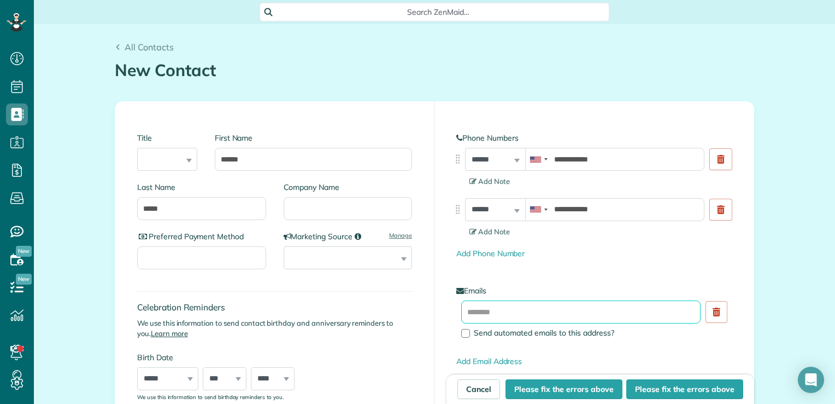 The height and width of the screenshot is (404, 835). Describe the element at coordinates (167, 138) in the screenshot. I see `label: Title` at that location.